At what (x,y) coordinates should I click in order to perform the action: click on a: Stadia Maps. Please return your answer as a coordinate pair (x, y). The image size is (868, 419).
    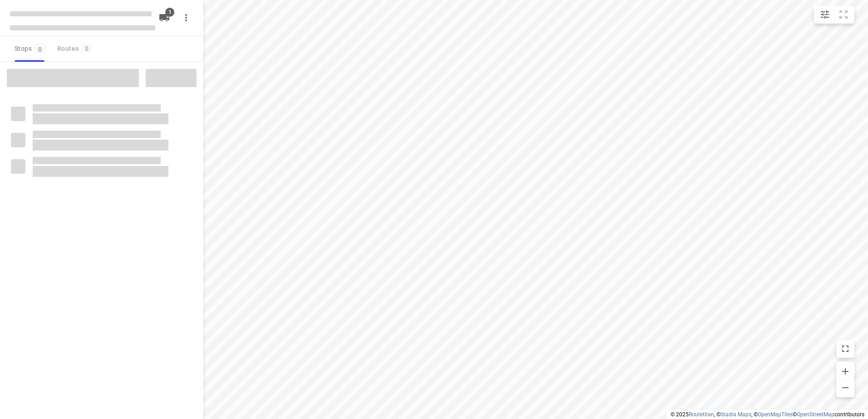
    Looking at the image, I should click on (736, 415).